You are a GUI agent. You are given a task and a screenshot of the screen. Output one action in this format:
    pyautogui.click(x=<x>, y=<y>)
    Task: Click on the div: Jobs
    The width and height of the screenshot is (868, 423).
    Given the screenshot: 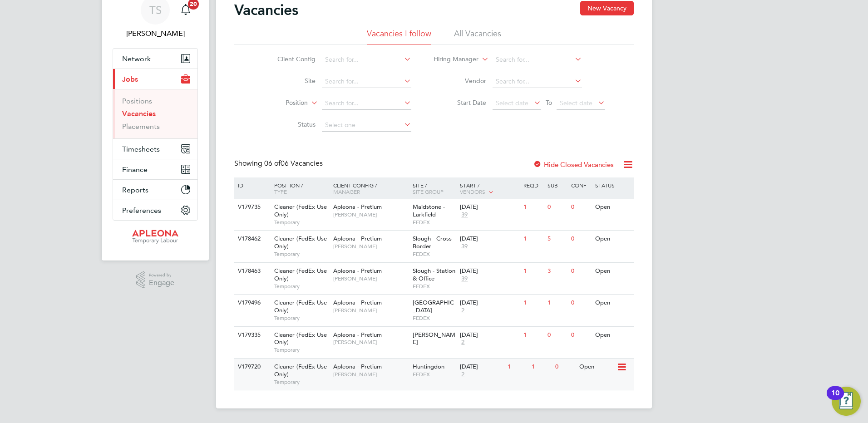 What is the action you would take?
    pyautogui.click(x=155, y=114)
    